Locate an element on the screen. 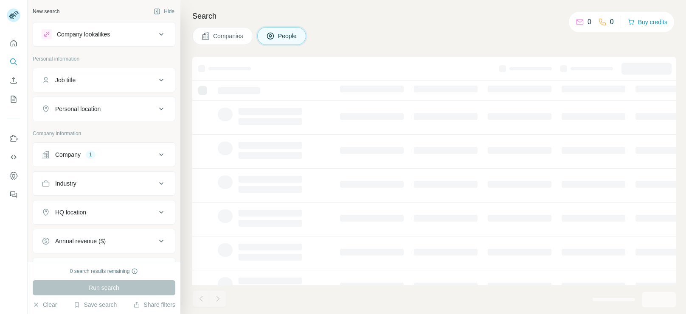 This screenshot has height=314, width=686. button: My lists is located at coordinates (14, 99).